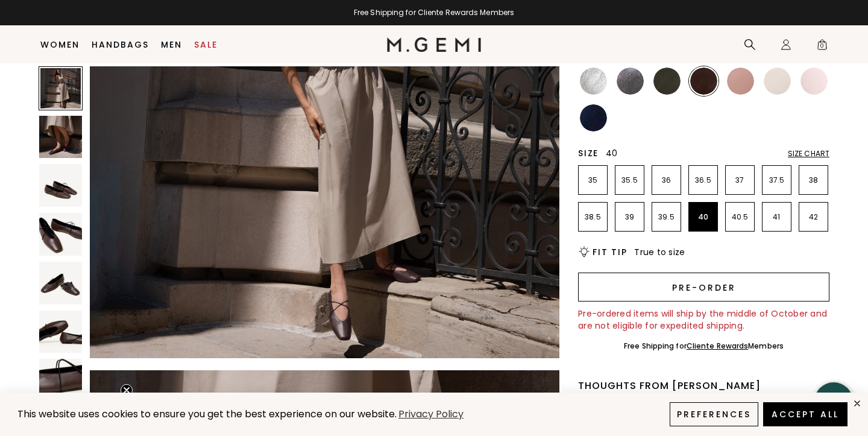 The image size is (868, 436). Describe the element at coordinates (822, 47) in the screenshot. I see `span: 0` at that location.